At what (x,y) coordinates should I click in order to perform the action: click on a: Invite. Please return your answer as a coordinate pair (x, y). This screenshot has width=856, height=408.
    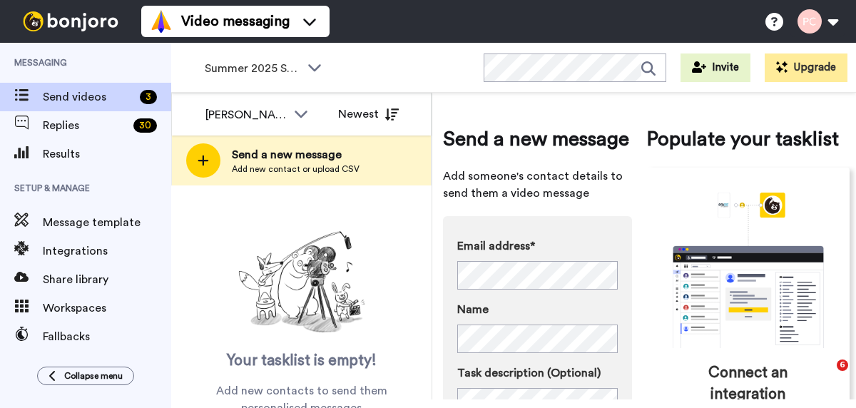
    Looking at the image, I should click on (716, 68).